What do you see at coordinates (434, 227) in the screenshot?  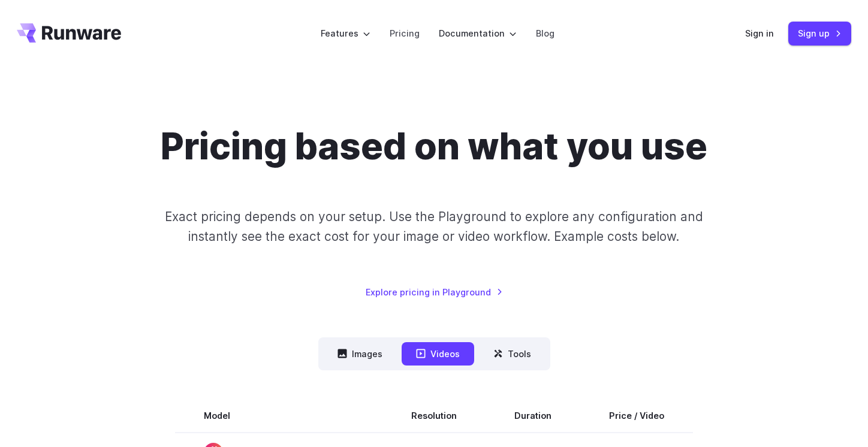 I see `p: Exact pricing depends on your setup. Use the Playground to explore any configuration and instantl...` at bounding box center [434, 227].